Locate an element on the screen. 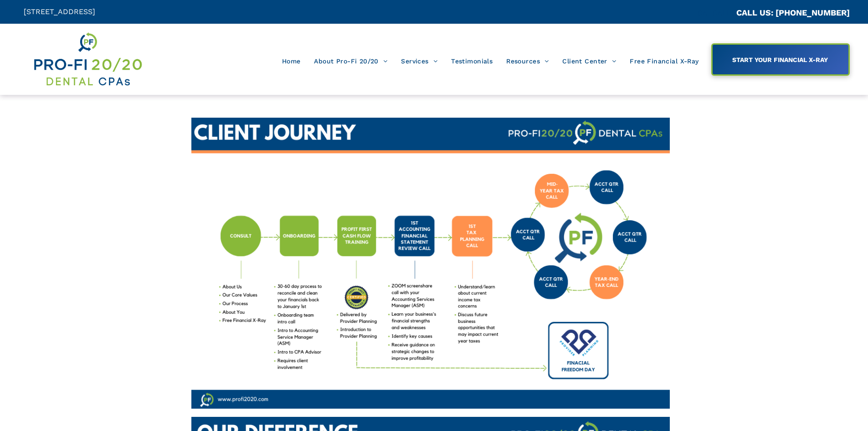  a: Client Center is located at coordinates (589, 61).